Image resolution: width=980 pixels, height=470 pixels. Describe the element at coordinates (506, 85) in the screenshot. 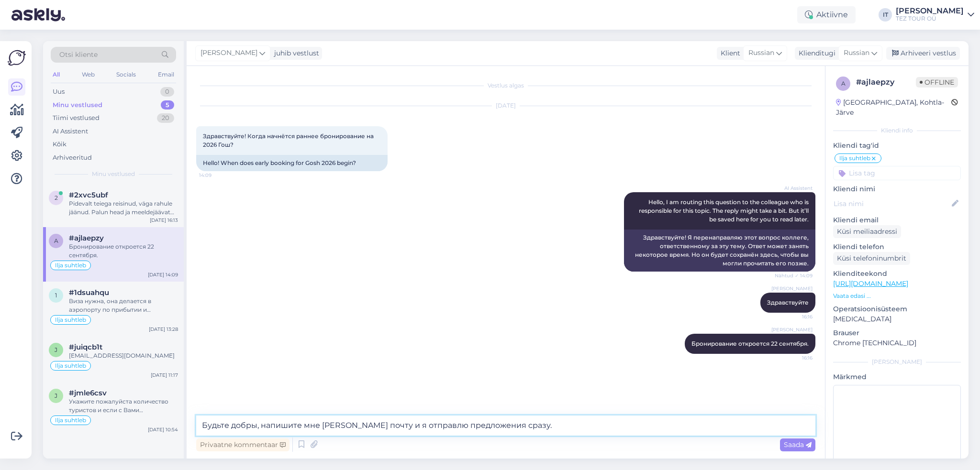

I see `div: Vestlus algas` at that location.